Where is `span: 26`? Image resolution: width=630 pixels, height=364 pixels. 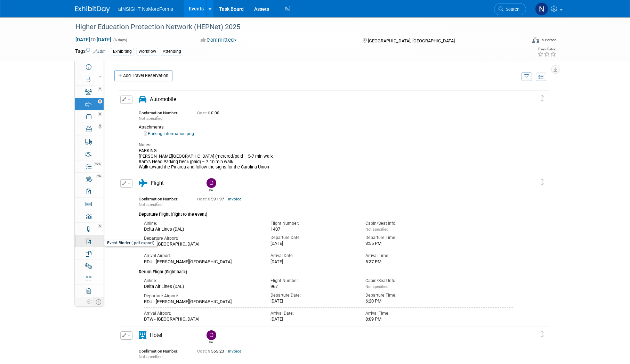
span: 26 is located at coordinates (99, 176).